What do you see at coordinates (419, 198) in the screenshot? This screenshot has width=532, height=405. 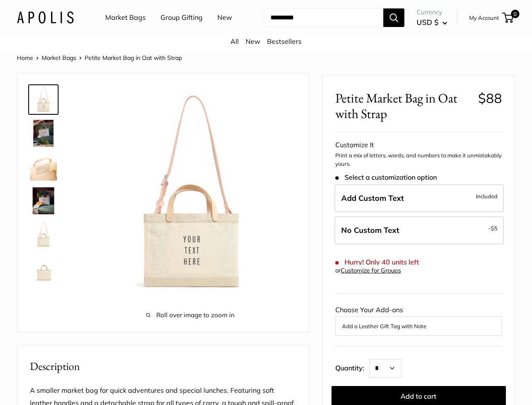 I see `label: Add Custom Text` at bounding box center [419, 198].